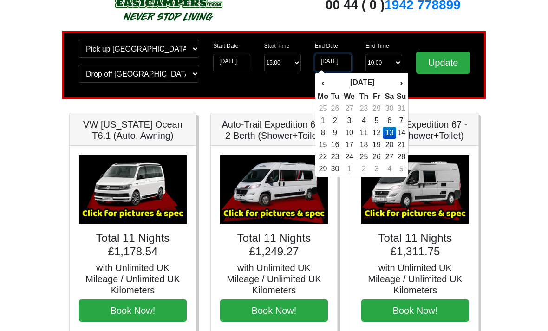  Describe the element at coordinates (363, 145) in the screenshot. I see `td: 18` at that location.